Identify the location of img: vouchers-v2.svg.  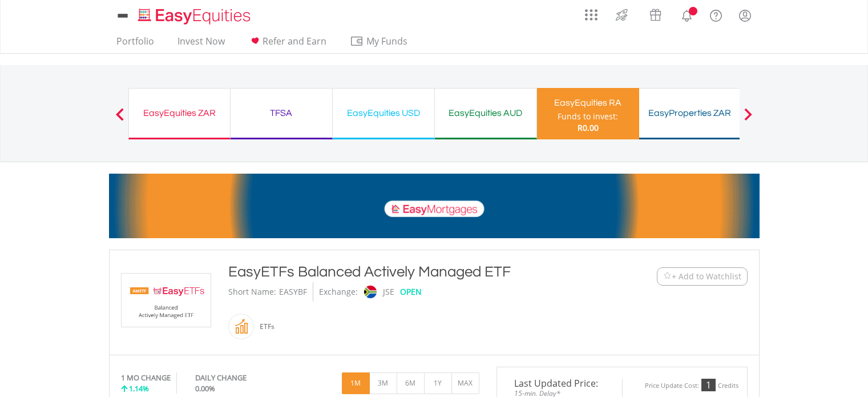
(656, 15).